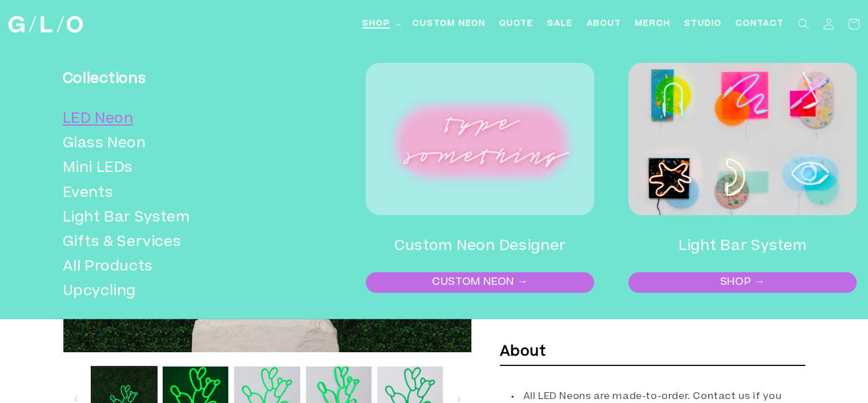  I want to click on a: Merch, so click(653, 24).